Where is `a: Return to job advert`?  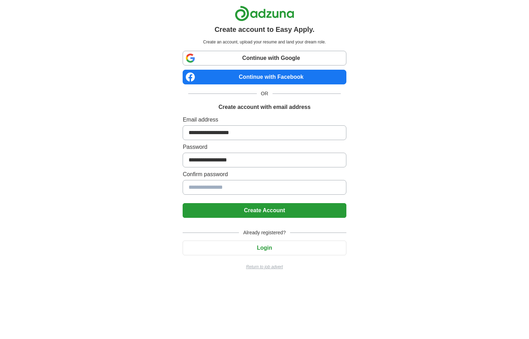
a: Return to job advert is located at coordinates (264, 267).